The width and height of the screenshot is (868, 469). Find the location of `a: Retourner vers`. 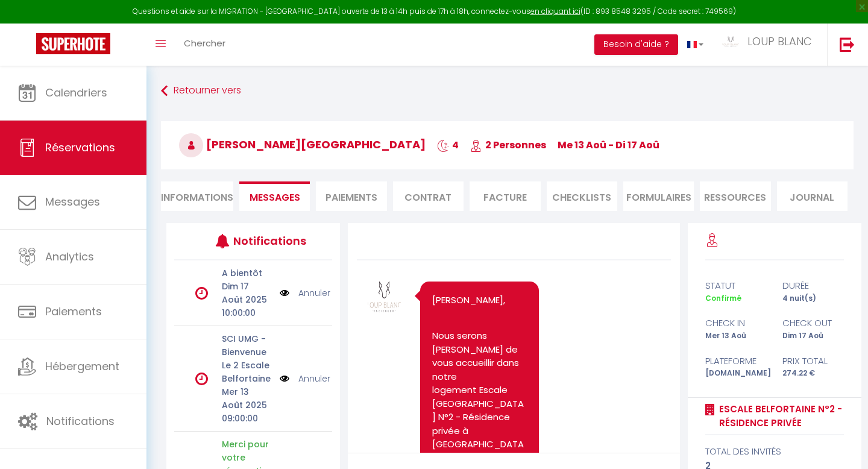

a: Retourner vers is located at coordinates (507, 91).